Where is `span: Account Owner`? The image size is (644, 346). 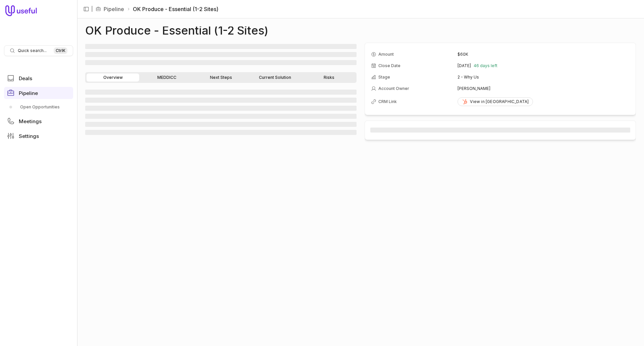
span: Account Owner is located at coordinates (394, 89).